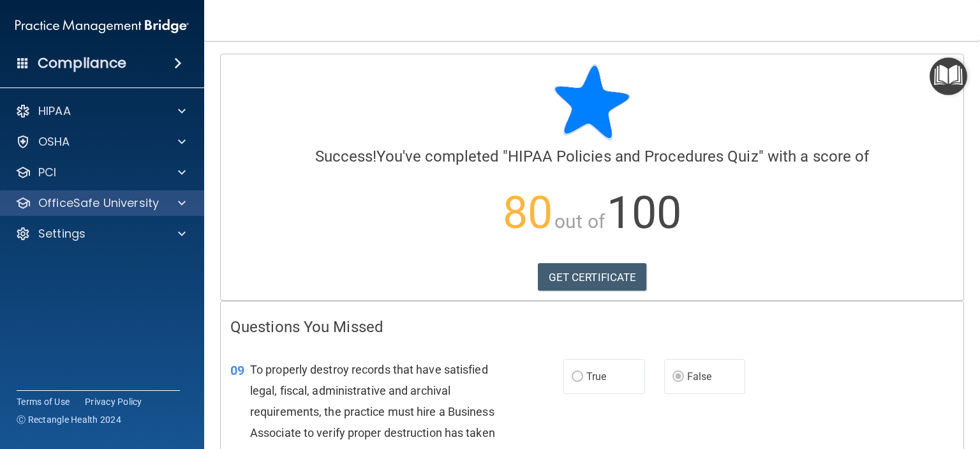  Describe the element at coordinates (237, 371) in the screenshot. I see `span: 09` at that location.